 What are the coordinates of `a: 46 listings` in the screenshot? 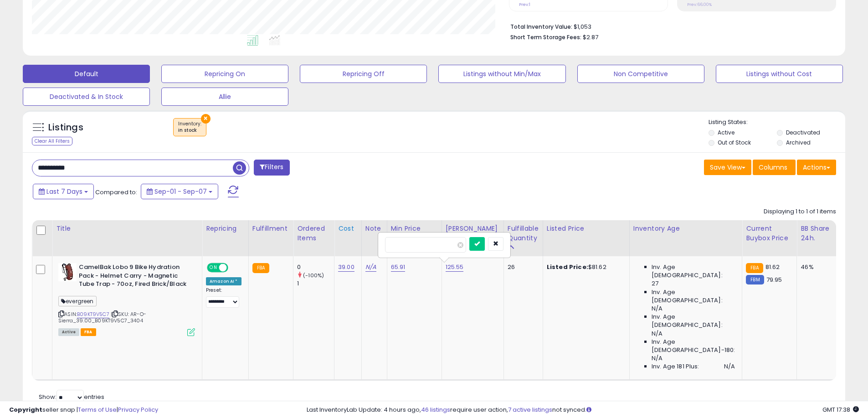 It's located at (436, 409).